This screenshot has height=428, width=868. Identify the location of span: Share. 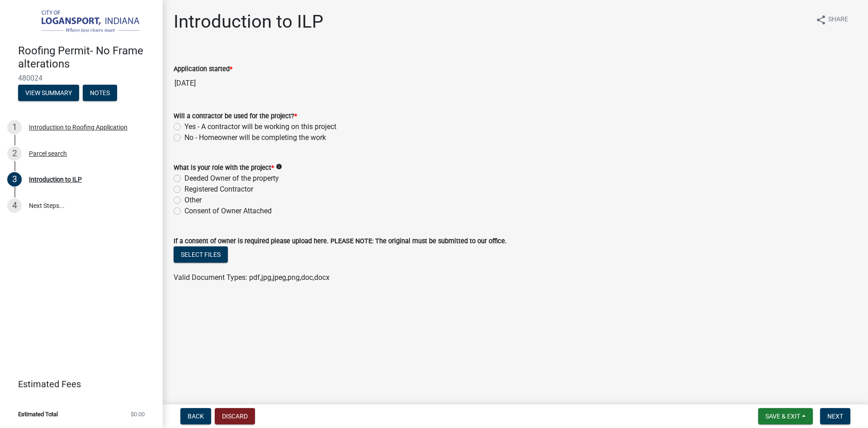
(838, 20).